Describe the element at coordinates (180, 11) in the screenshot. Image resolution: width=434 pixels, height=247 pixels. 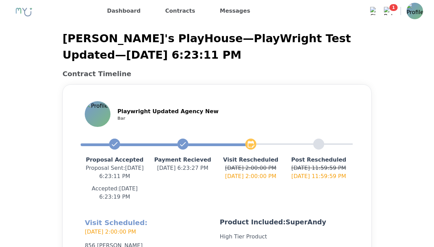
I see `a: Contracts` at that location.